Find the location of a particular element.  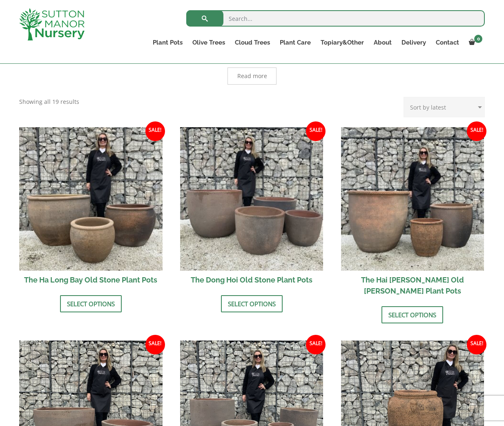

p: Showing all 19 results is located at coordinates (49, 102).